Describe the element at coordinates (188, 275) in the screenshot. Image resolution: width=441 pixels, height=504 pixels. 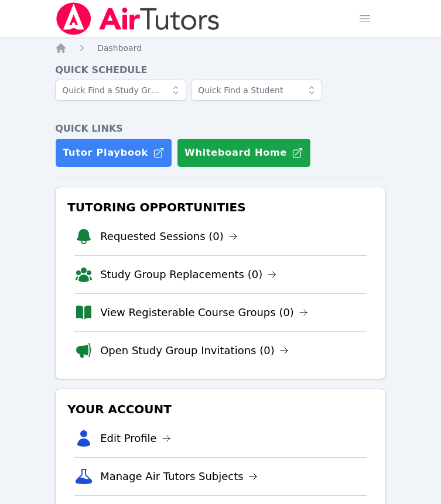
I see `a: Study Group Replacements (0)` at that location.